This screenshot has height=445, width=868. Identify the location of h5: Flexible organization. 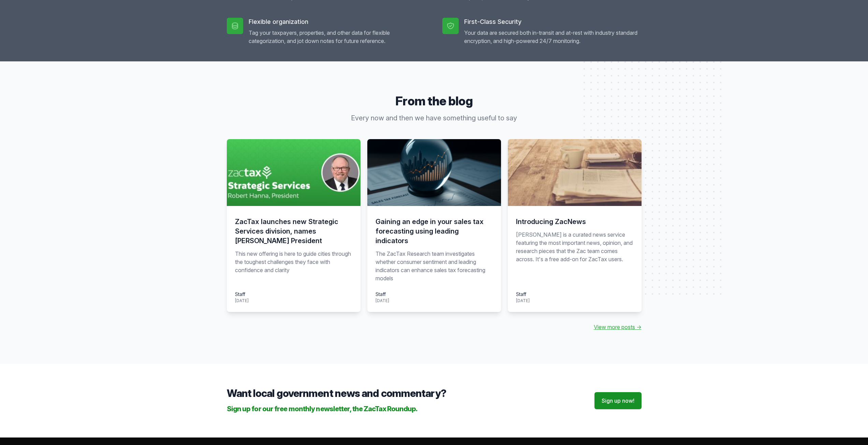
(337, 22).